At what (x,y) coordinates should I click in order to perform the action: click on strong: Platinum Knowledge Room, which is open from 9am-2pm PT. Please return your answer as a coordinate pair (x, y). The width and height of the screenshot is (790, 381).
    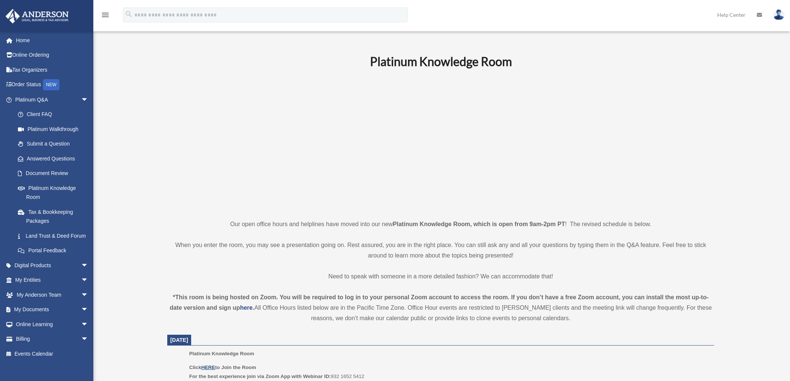
    Looking at the image, I should click on (479, 224).